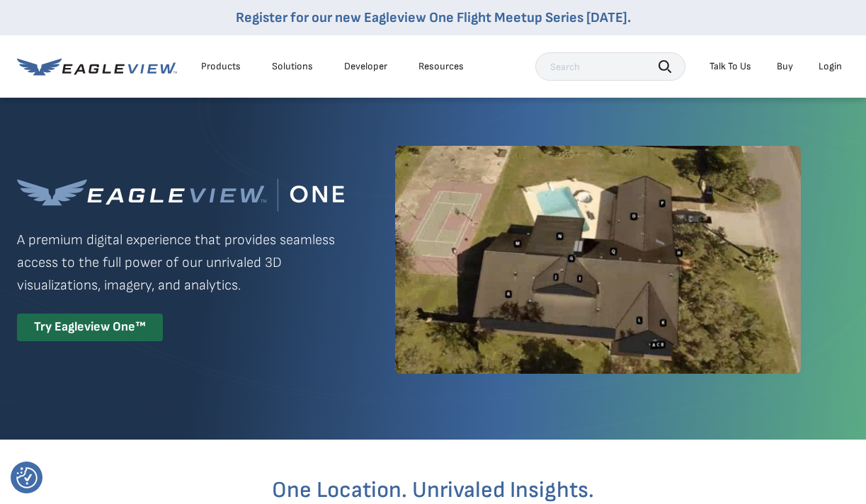 The image size is (866, 504). I want to click on div: Login, so click(830, 67).